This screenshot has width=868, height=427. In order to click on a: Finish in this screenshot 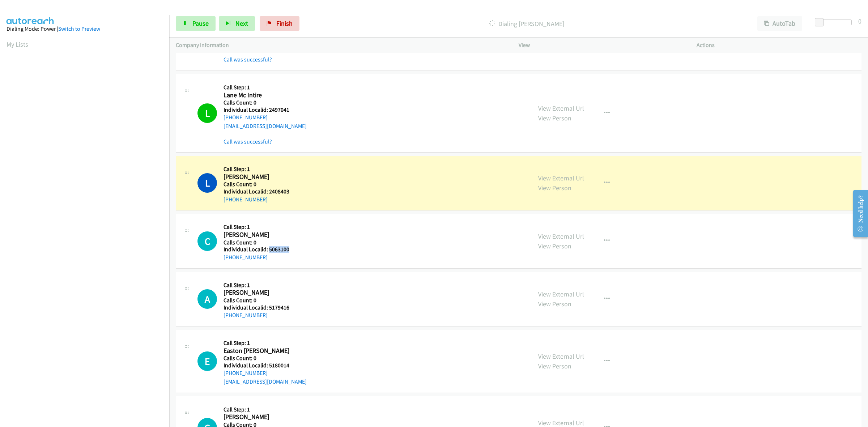, I will do `click(280, 24)`.